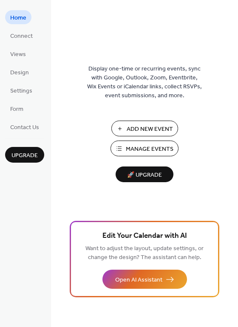 This screenshot has height=327, width=238. I want to click on span: Contact Us, so click(25, 127).